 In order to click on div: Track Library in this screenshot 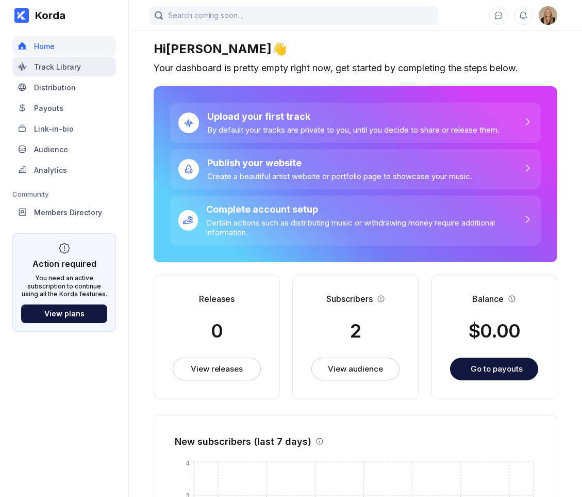, I will do `click(57, 67)`.